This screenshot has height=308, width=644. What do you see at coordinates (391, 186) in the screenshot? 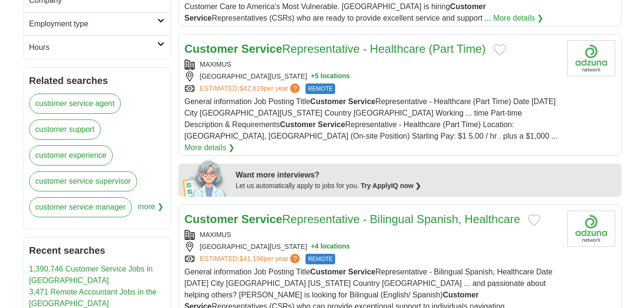
I see `a: Try ApplyIQ now ❯` at bounding box center [391, 186].